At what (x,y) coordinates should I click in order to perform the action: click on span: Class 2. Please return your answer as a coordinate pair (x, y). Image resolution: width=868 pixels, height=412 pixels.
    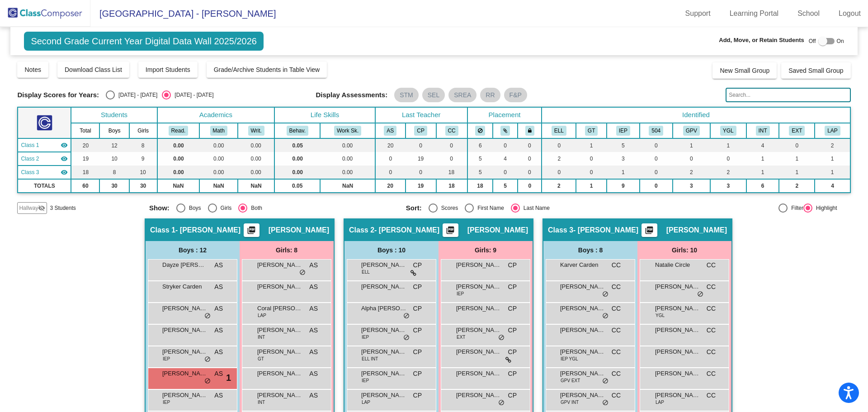
    Looking at the image, I should click on (30, 159).